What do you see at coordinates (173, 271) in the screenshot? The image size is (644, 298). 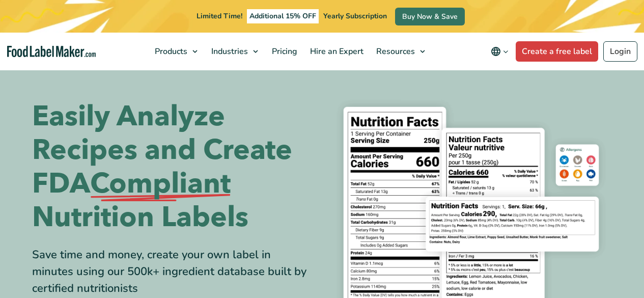 I see `div: Save time and money, create your own label in minutes using our 500k+ ingredient database built b...` at bounding box center [173, 271].